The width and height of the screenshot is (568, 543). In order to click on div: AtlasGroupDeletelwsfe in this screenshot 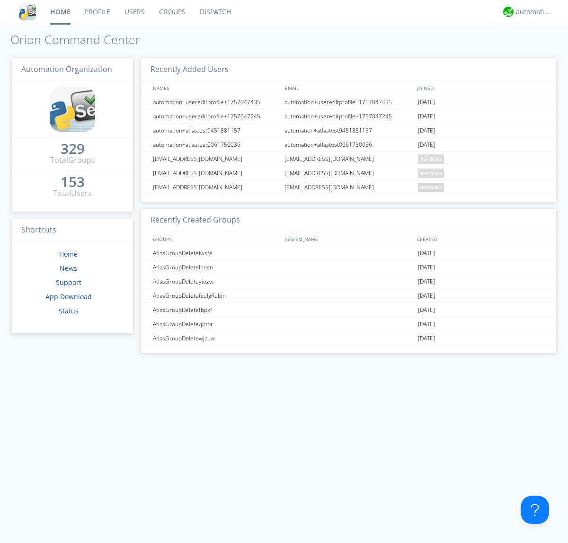, I will do `click(216, 253)`.